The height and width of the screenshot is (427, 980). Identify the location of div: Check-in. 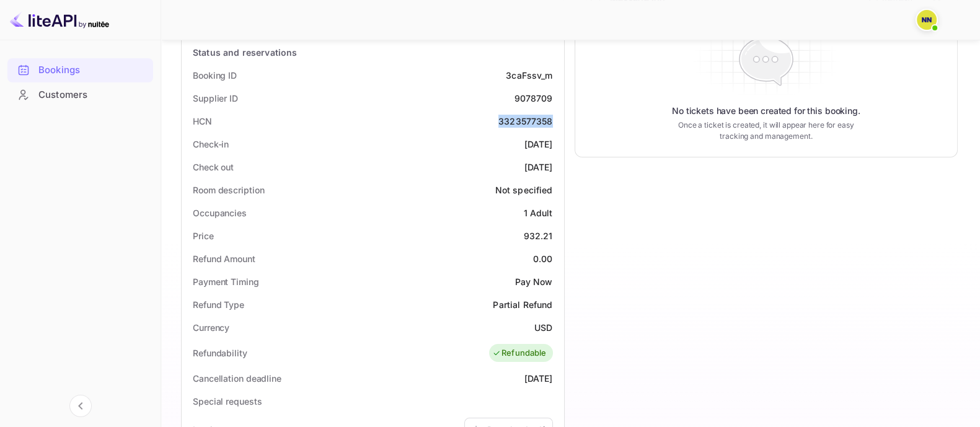
(211, 144).